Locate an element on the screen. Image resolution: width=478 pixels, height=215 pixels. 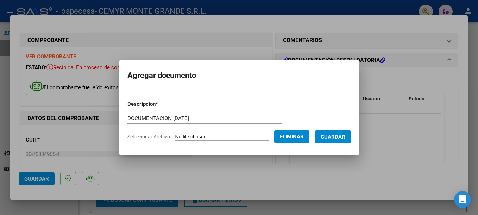
span: Guardar is located at coordinates (333, 137).